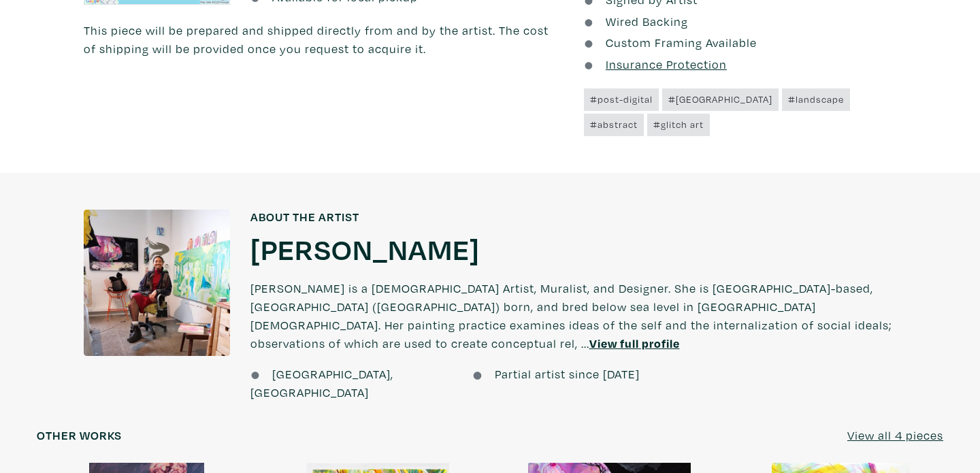  I want to click on h6: Other works, so click(79, 435).